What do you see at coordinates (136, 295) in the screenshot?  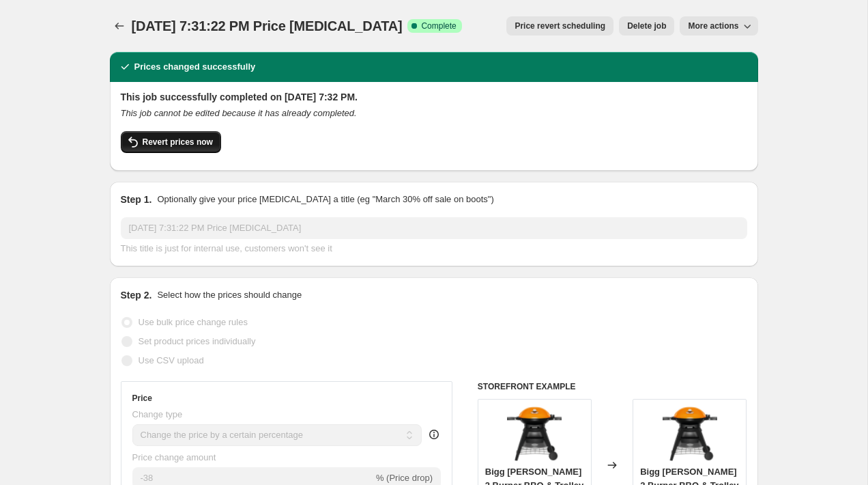 I see `h2: Step 2.` at bounding box center [136, 295].